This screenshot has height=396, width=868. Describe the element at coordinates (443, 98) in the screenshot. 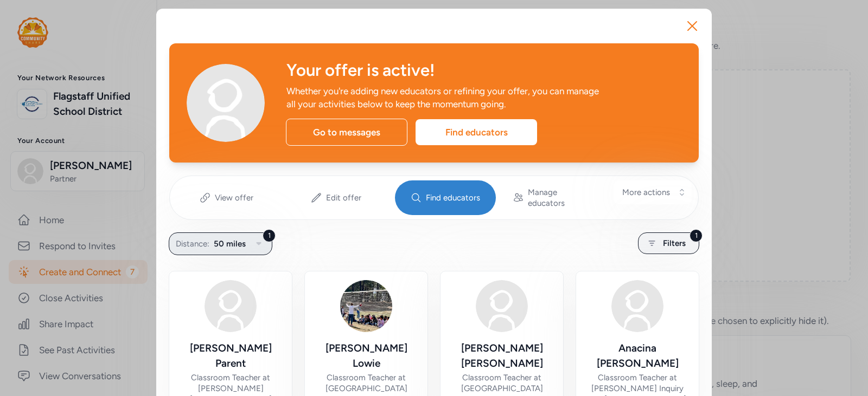

I see `div: Whether you're adding new educators or refining your offer, you can manage all your activities be...` at that location.